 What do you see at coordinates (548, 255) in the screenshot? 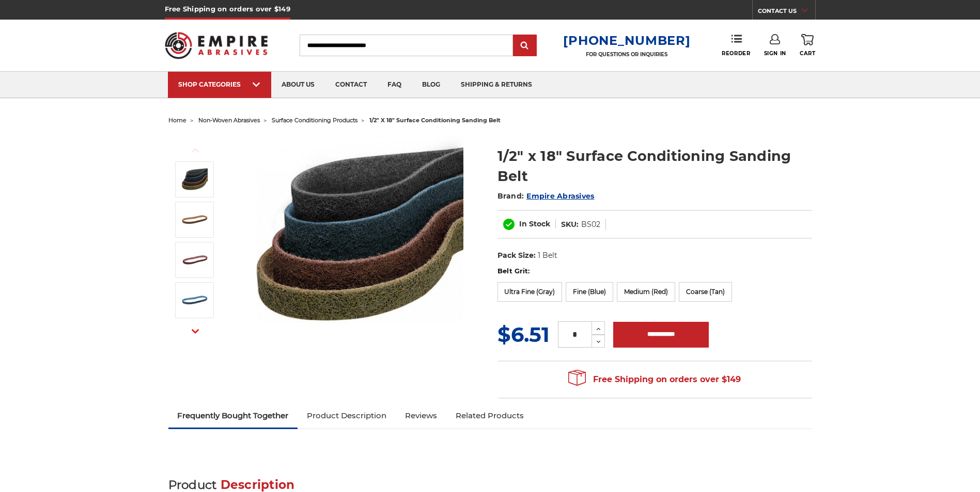
I see `dd: 1 Belt` at bounding box center [548, 255].